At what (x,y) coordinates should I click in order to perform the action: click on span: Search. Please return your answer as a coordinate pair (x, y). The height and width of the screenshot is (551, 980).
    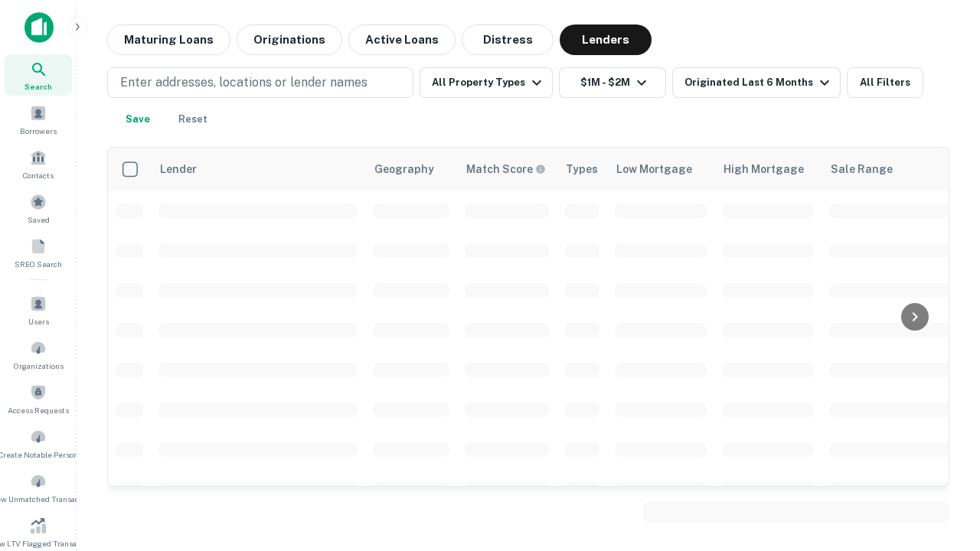
    Looking at the image, I should click on (38, 87).